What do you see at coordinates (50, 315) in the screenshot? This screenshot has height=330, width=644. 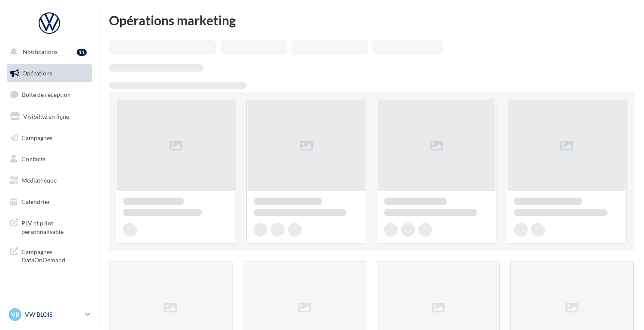 I see `a: VB VW BLOIS` at bounding box center [50, 315].